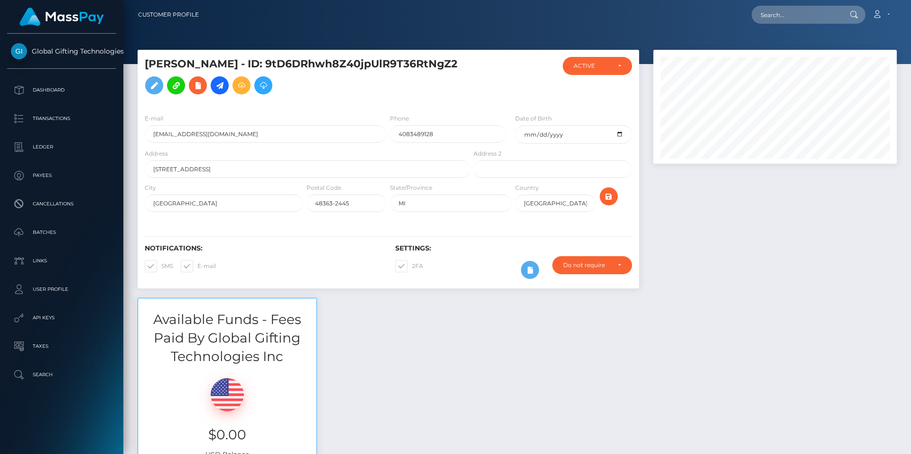  Describe the element at coordinates (62, 290) in the screenshot. I see `p: User Profile` at that location.